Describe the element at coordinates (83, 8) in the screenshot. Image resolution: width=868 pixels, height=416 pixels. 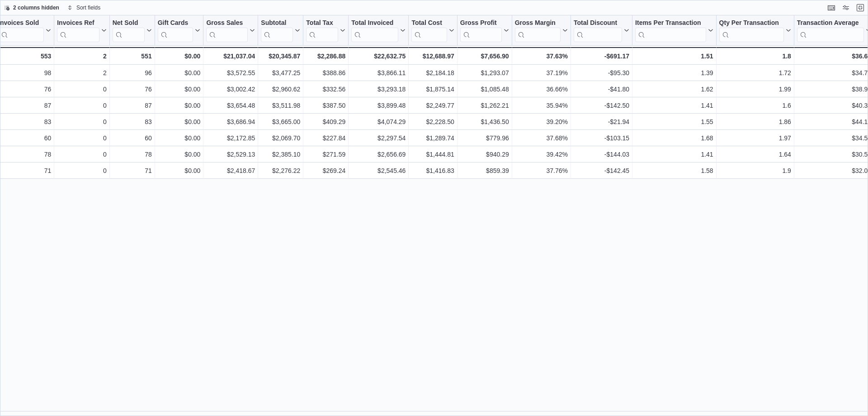
I see `button: Sort fields` at that location.